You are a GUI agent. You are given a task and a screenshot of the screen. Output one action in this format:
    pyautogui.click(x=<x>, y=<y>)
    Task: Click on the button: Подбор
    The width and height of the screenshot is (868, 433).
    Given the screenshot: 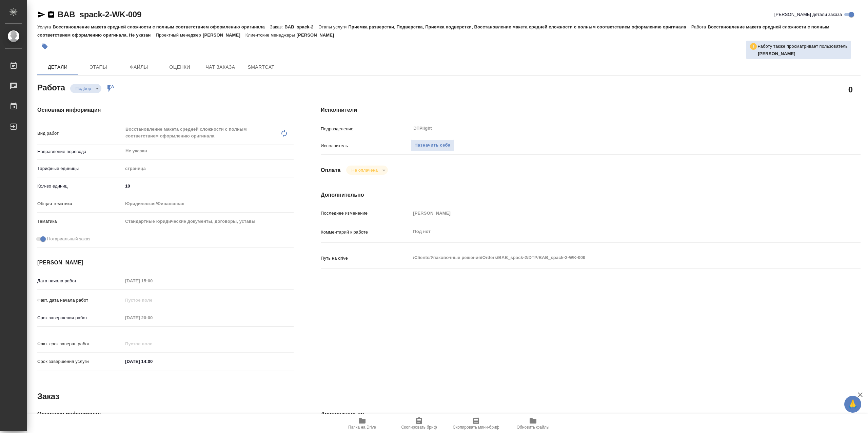 What is the action you would take?
    pyautogui.click(x=84, y=88)
    